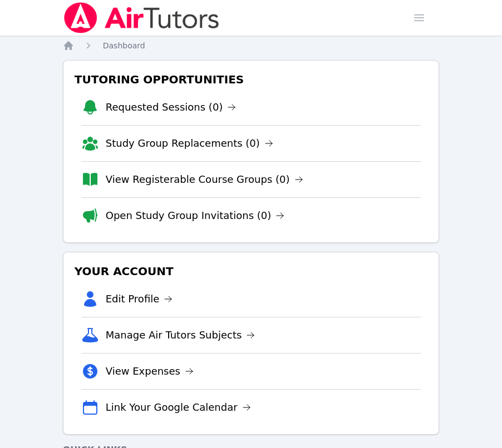  Describe the element at coordinates (171, 107) in the screenshot. I see `a: Requested Sessions (0)` at that location.